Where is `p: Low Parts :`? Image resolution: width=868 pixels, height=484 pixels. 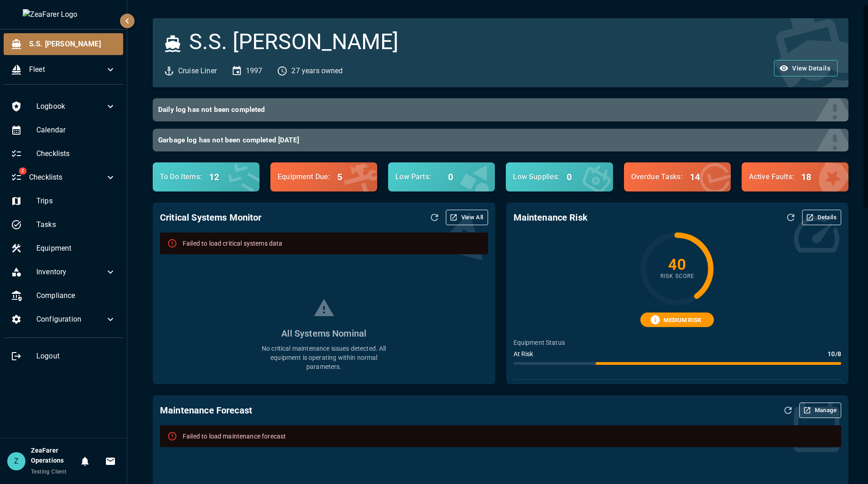 p: Low Parts : is located at coordinates (418, 177).